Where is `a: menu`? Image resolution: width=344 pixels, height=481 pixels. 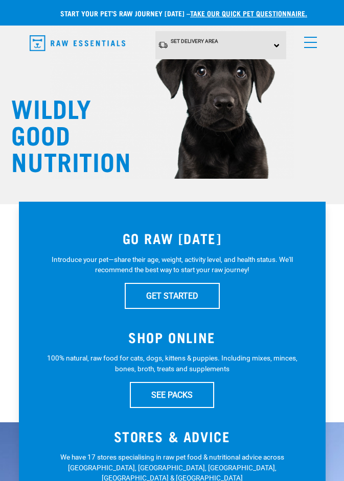
a: menu is located at coordinates (308, 40).